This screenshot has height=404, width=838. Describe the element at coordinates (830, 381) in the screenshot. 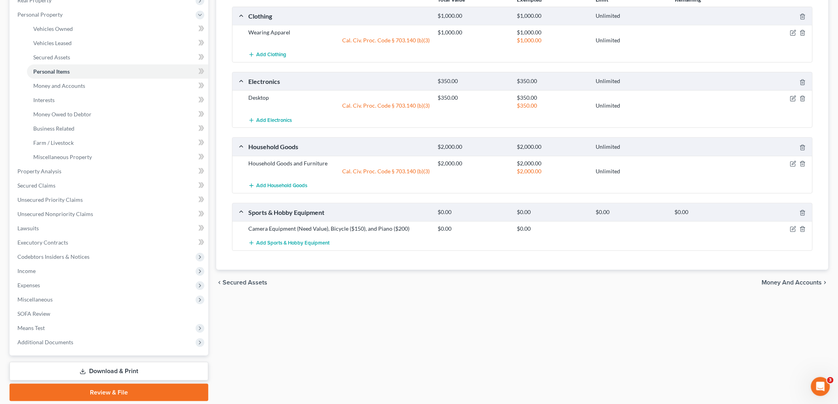

I see `span: 3` at that location.